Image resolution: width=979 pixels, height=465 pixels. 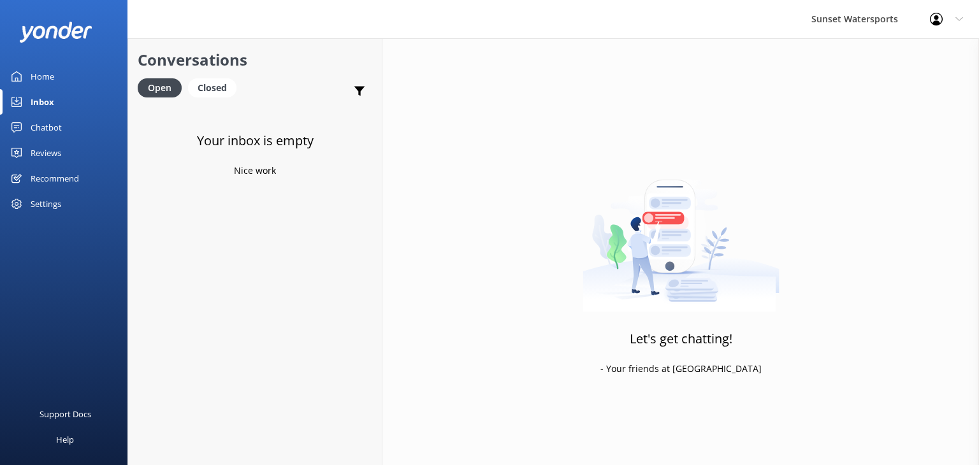 What do you see at coordinates (42, 76) in the screenshot?
I see `div: Home` at bounding box center [42, 76].